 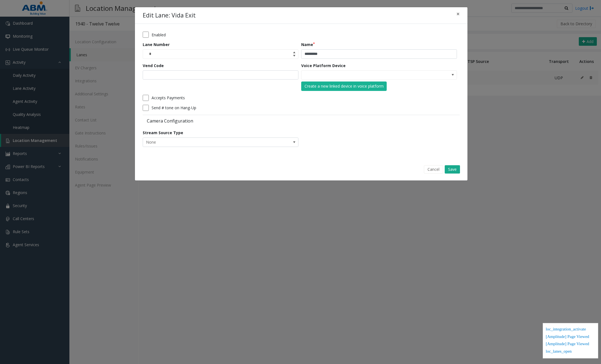 What do you see at coordinates (158, 35) in the screenshot?
I see `label: Enabled` at bounding box center [158, 35].